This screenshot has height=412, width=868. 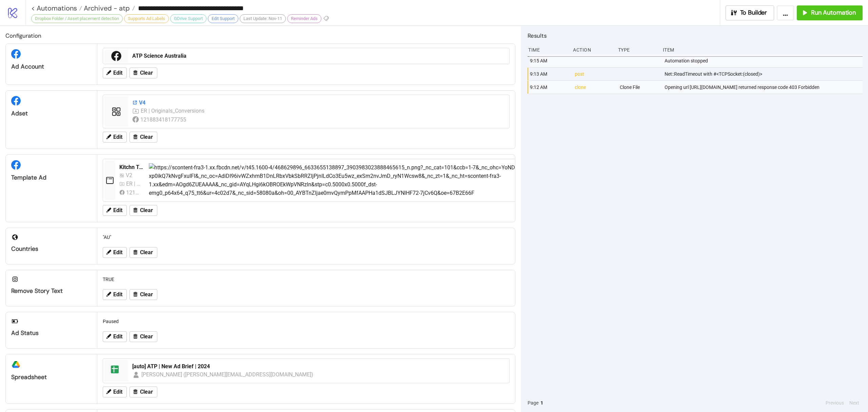 What do you see at coordinates (306, 237) in the screenshot?
I see `div: "AU"` at bounding box center [306, 237].